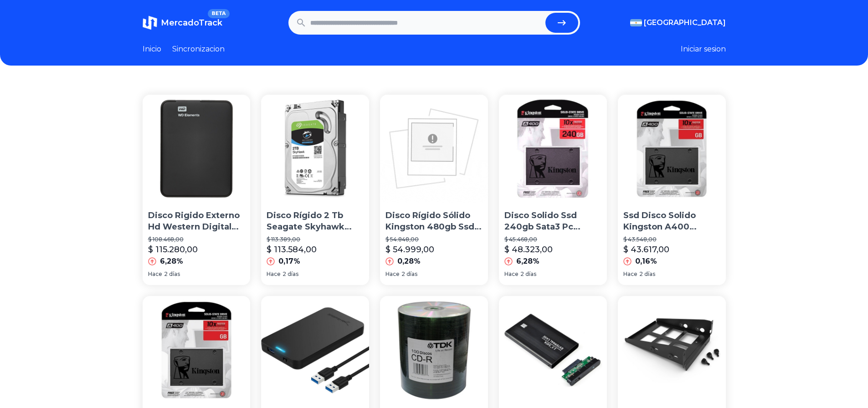  What do you see at coordinates (646, 261) in the screenshot?
I see `p: 0,16%` at bounding box center [646, 261].